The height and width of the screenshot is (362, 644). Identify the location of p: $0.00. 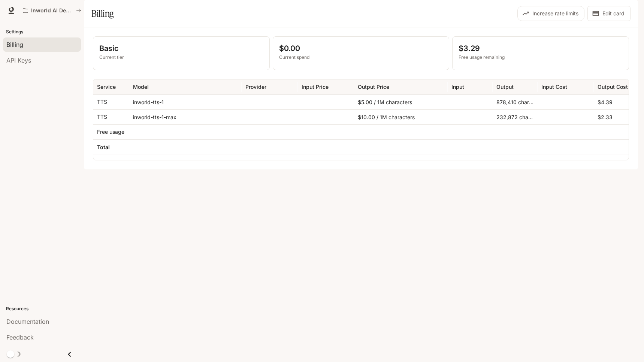
(361, 49).